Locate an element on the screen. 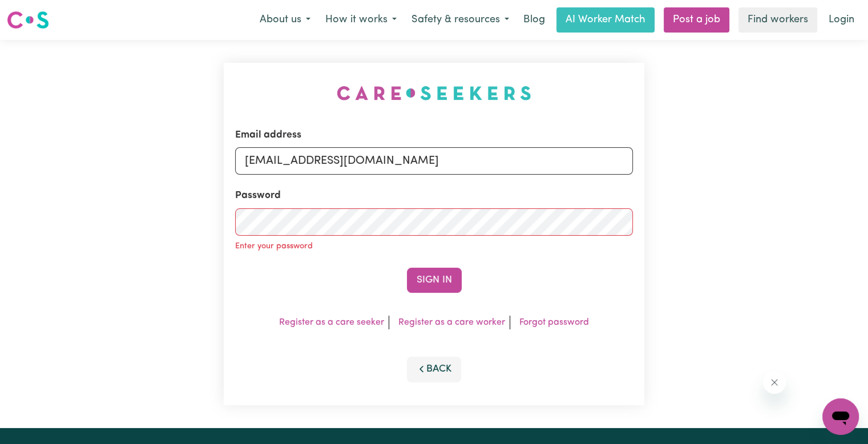 The image size is (868, 444). a: Forgot password is located at coordinates (554, 322).